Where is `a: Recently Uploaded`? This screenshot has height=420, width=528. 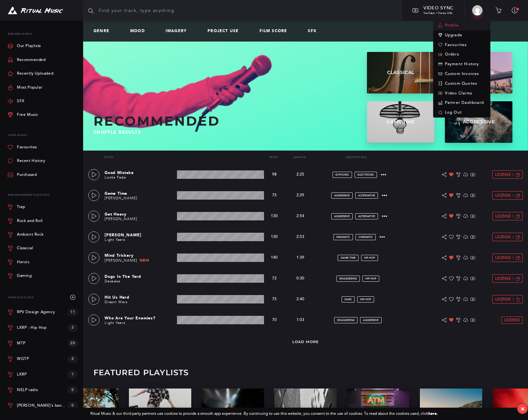 a: Recently Uploaded is located at coordinates (31, 74).